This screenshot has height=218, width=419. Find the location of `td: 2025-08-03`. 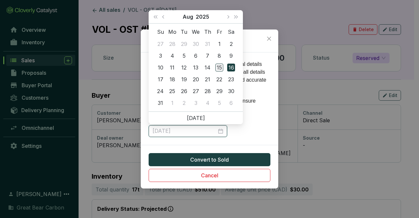

td: 2025-08-03 is located at coordinates (160, 56).